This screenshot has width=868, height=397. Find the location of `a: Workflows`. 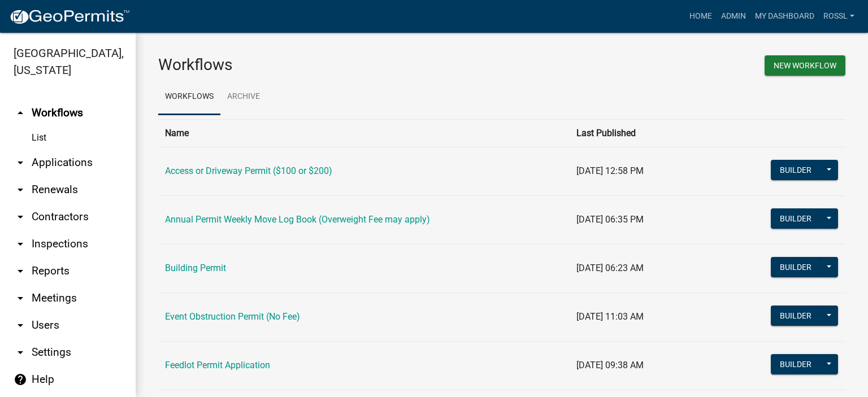

a: Workflows is located at coordinates (190, 97).